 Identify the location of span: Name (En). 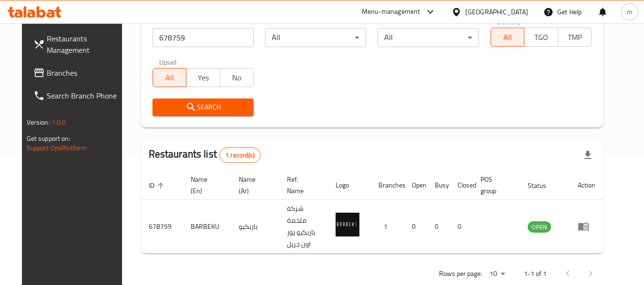
(205, 185).